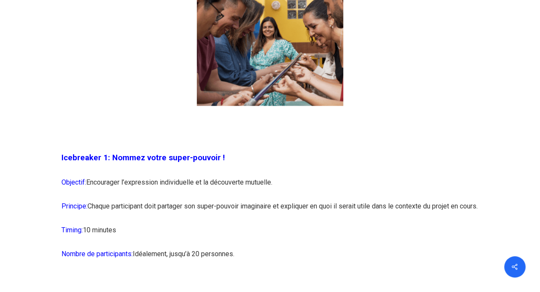  What do you see at coordinates (74, 206) in the screenshot?
I see `span: Principe:` at bounding box center [74, 206].